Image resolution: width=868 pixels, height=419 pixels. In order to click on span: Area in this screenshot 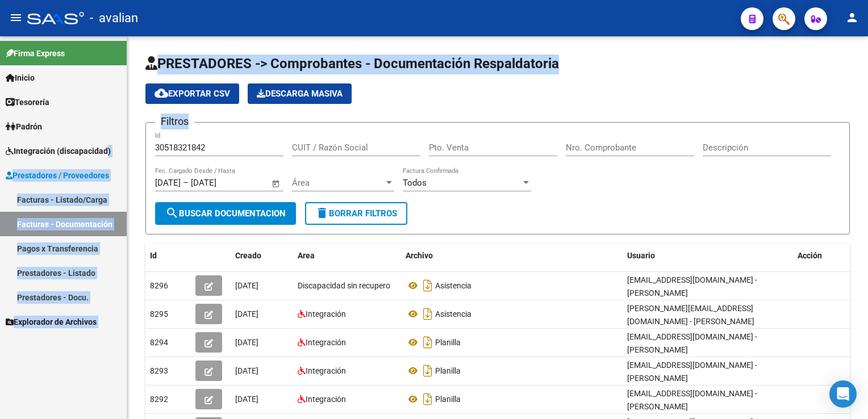, I will do `click(306, 255)`.